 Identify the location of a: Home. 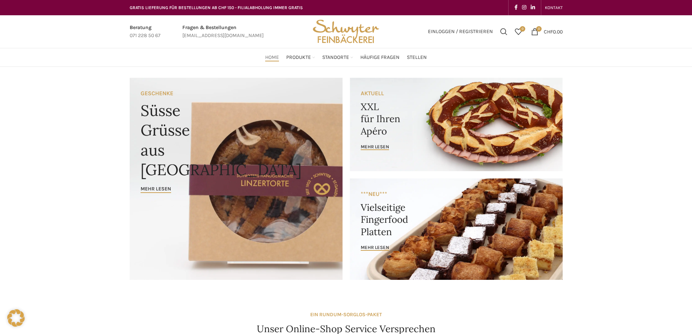
(272, 57).